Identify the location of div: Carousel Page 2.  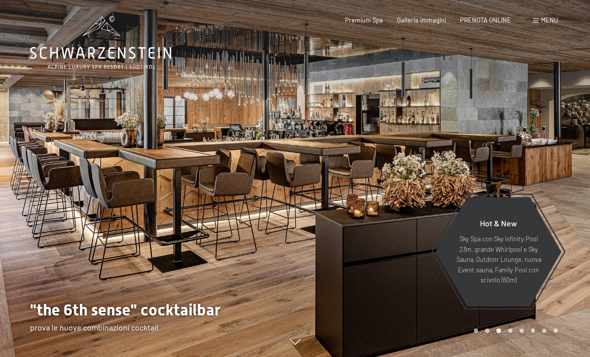
(487, 330).